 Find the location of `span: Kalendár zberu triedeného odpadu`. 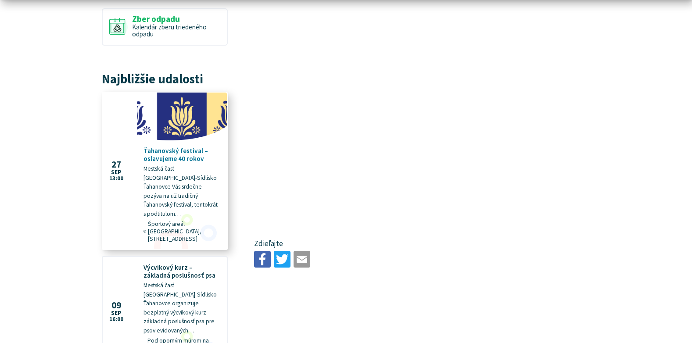

span: Kalendár zberu triedeného odpadu is located at coordinates (169, 31).